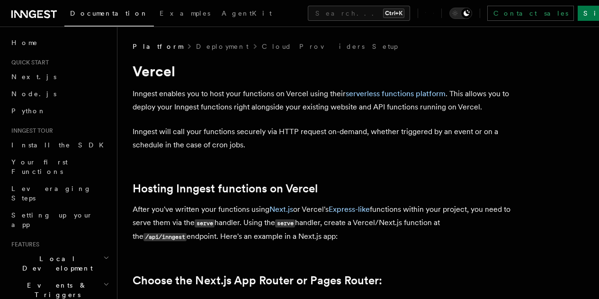  What do you see at coordinates (55, 263) in the screenshot?
I see `span: Local Development` at bounding box center [55, 263].